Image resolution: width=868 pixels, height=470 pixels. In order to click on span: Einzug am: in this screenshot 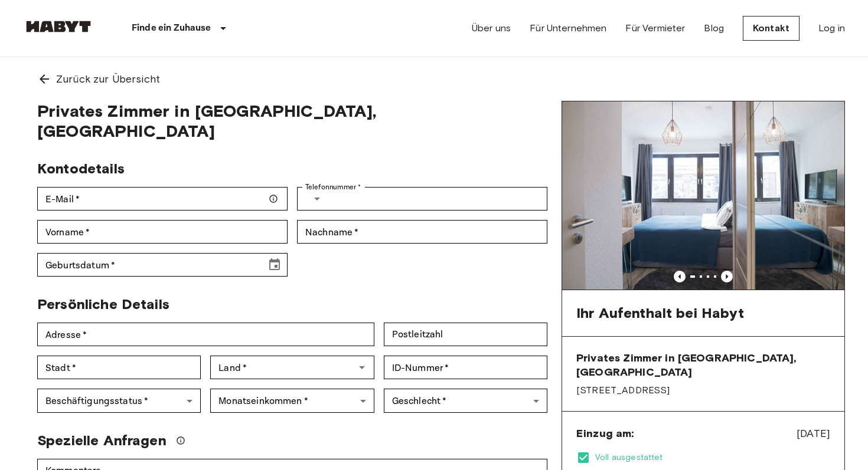, I will do `click(605, 433)`.